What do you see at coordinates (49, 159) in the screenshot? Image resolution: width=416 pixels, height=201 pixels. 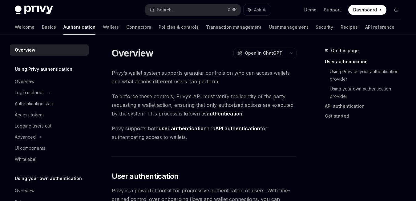 I see `a: Whitelabel` at bounding box center [49, 159].